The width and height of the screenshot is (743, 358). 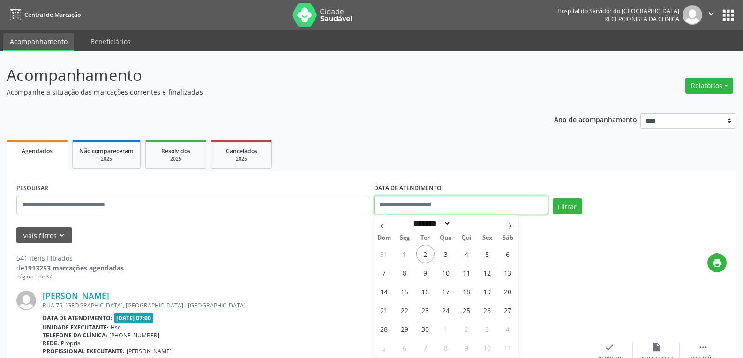 I want to click on span: Setembro 17, 2025, so click(x=446, y=291).